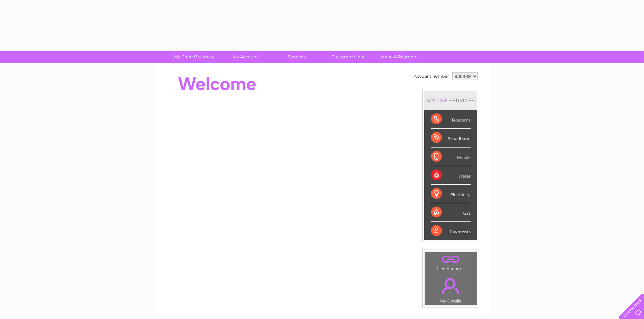  Describe the element at coordinates (451, 231) in the screenshot. I see `div: Payments` at that location.